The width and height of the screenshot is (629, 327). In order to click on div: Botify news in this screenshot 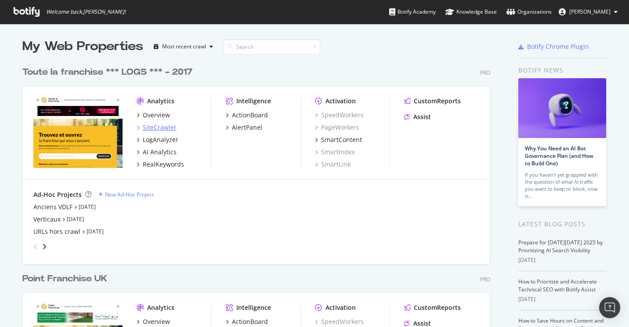, I will do `click(563, 70)`.